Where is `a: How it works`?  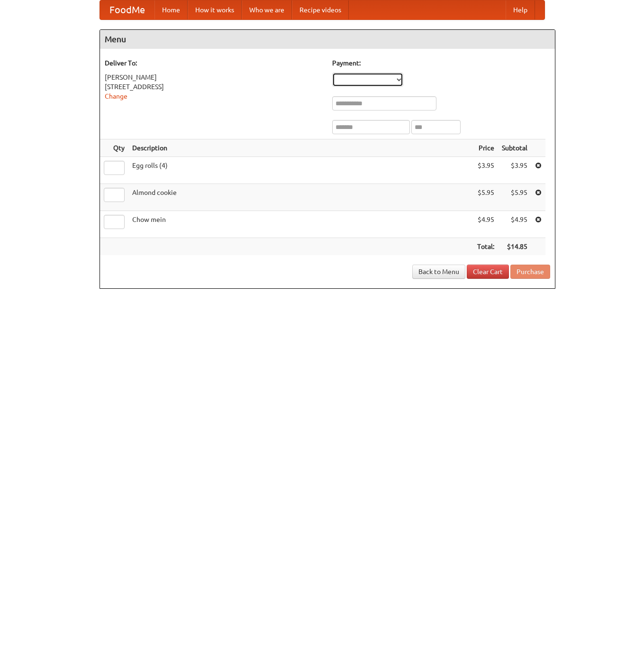 a: How it works is located at coordinates (214, 10).